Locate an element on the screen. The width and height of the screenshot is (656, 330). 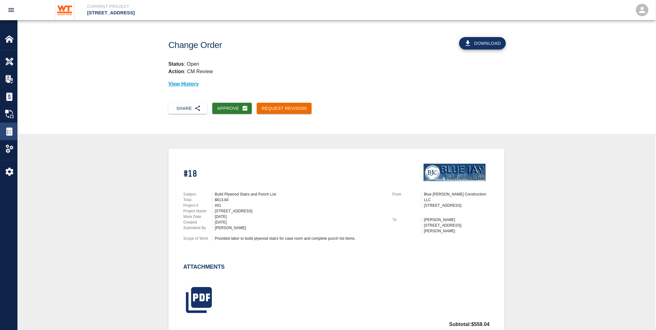
p: To is located at coordinates (407, 220).